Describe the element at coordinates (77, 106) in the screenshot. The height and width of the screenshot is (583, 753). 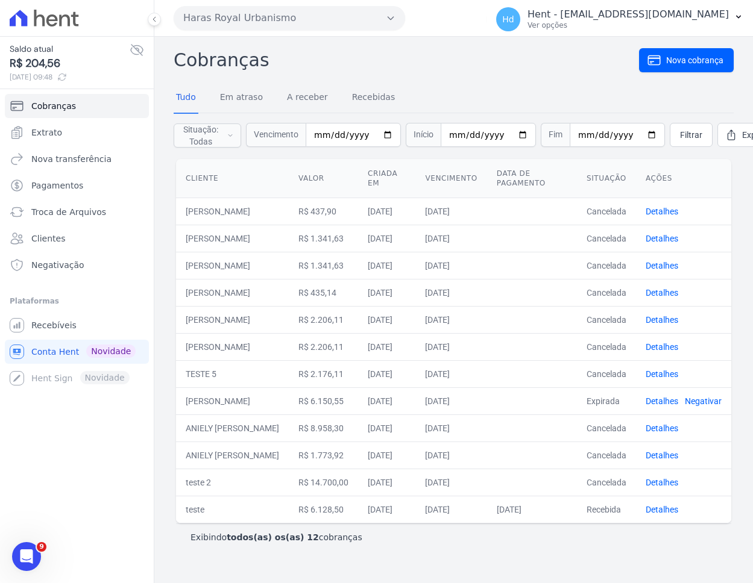
I see `a: Cobranças` at that location.